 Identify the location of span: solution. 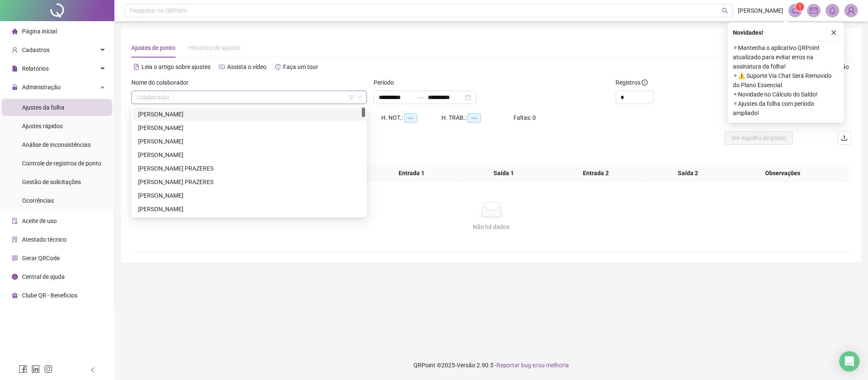
(15, 239).